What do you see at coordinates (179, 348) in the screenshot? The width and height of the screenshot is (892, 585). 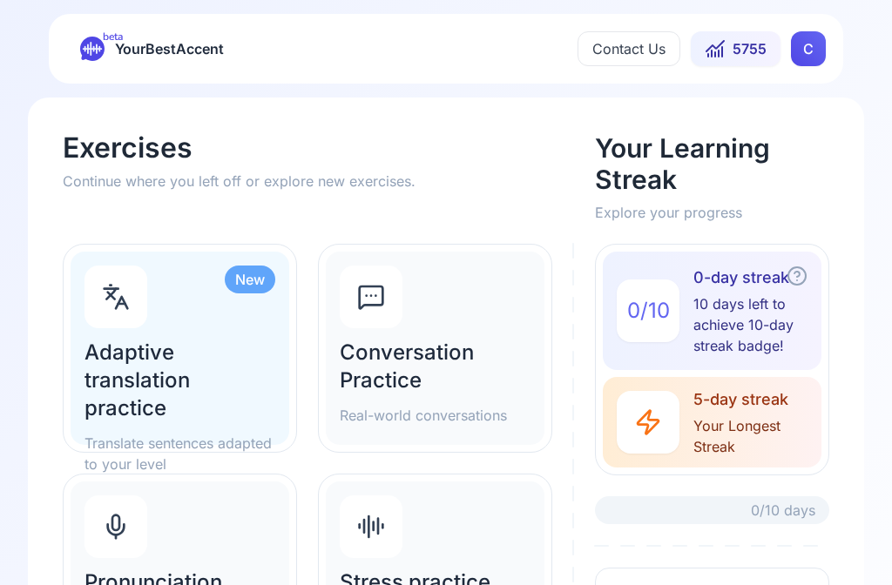 I see `a: NewAdaptive translation practiceTranslate sentences adapted to your level` at bounding box center [179, 348].